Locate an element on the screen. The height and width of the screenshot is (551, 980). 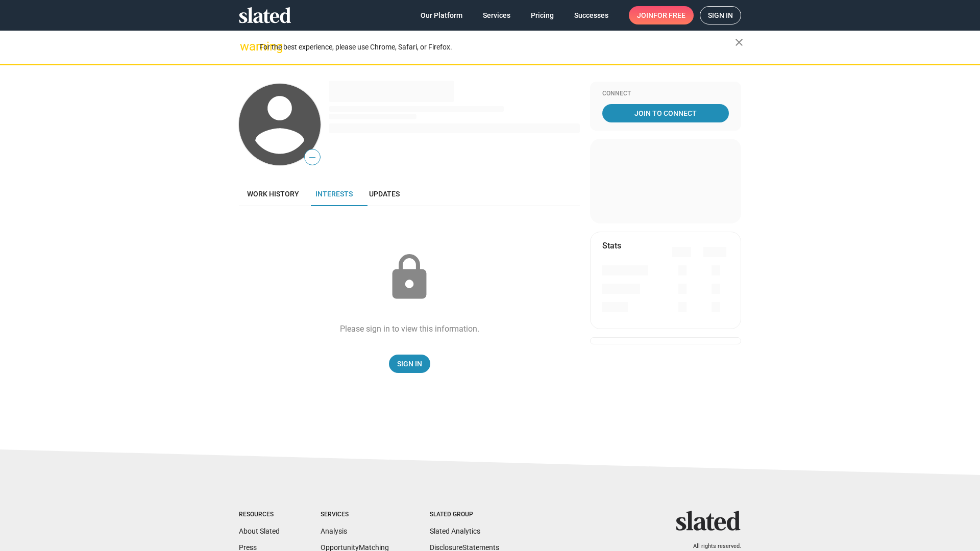
div: For the best experience, please use Chrome, Safari, or Firefox. is located at coordinates (497, 47).